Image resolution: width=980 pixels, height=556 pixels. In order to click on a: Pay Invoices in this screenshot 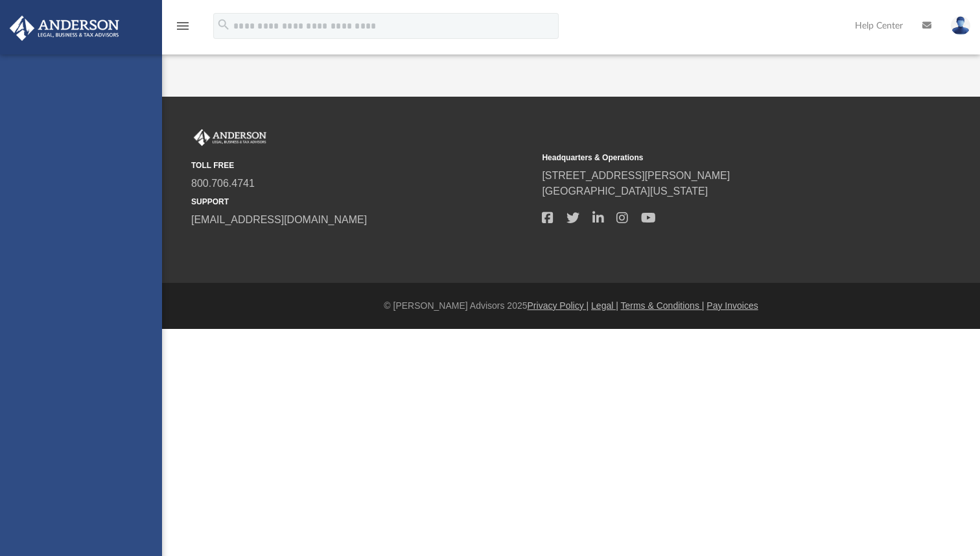, I will do `click(732, 305)`.